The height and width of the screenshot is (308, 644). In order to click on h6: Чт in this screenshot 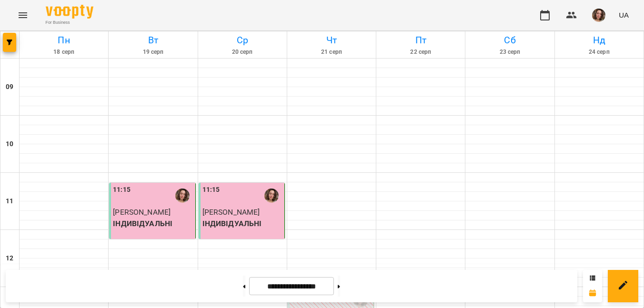, I will do `click(332, 40)`.